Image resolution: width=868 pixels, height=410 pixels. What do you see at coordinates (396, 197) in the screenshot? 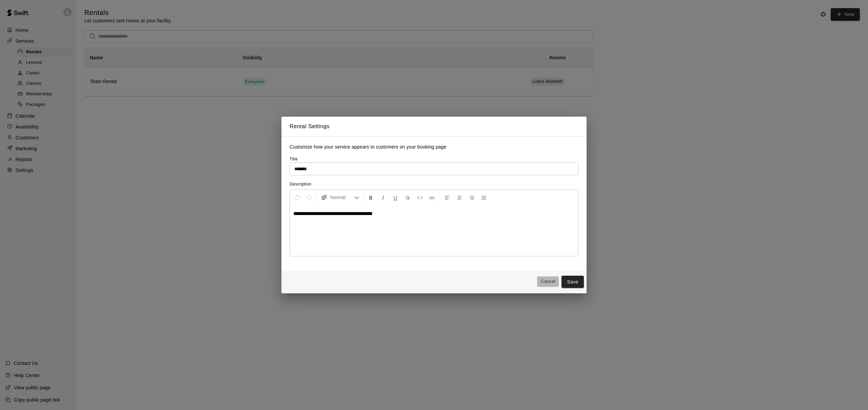
I see `button: Format Underline` at bounding box center [396, 197].